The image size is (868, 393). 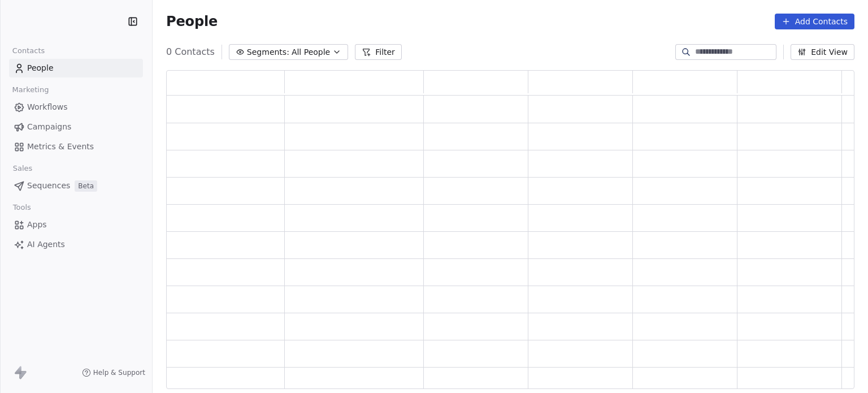 I want to click on a: Campaigns, so click(x=76, y=127).